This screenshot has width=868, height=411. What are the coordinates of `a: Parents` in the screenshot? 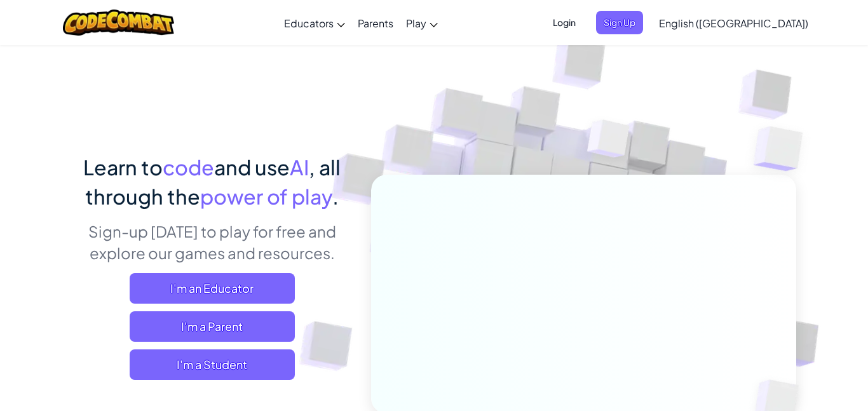 It's located at (376, 23).